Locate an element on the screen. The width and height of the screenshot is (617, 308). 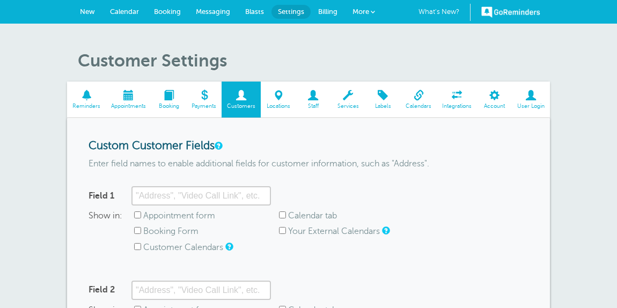
span: Messaging is located at coordinates (213, 11).